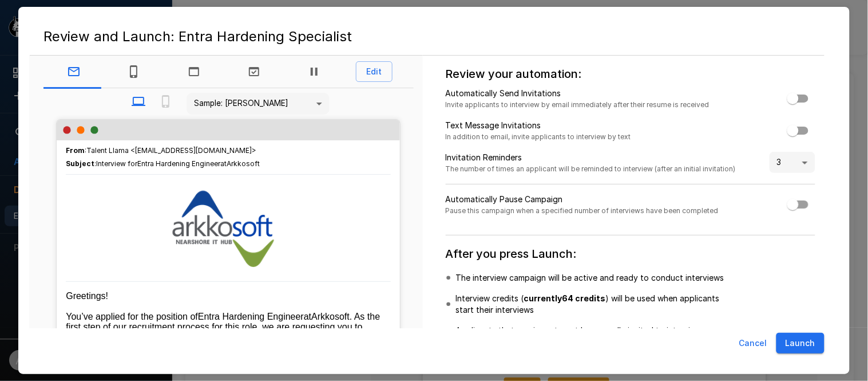  Describe the element at coordinates (793, 163) in the screenshot. I see `div: 3` at that location.